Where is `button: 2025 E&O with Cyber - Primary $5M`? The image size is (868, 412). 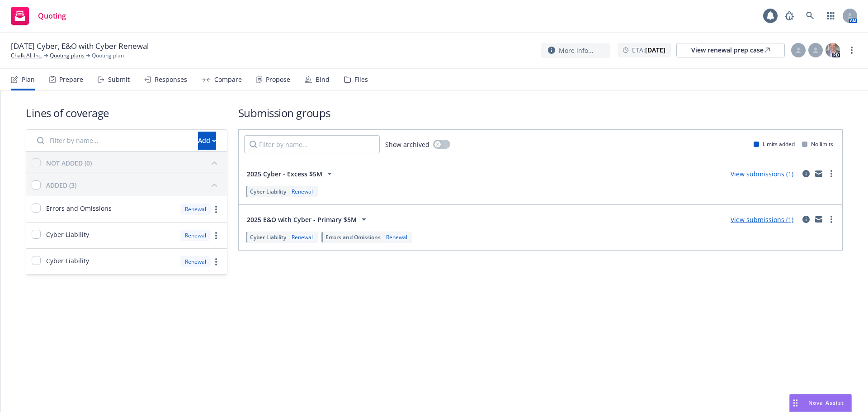 button: 2025 E&O with Cyber - Primary $5M is located at coordinates (308, 219).